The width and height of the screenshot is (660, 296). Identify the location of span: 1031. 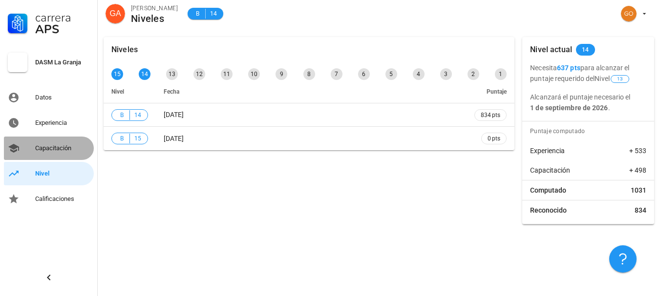
(638, 190).